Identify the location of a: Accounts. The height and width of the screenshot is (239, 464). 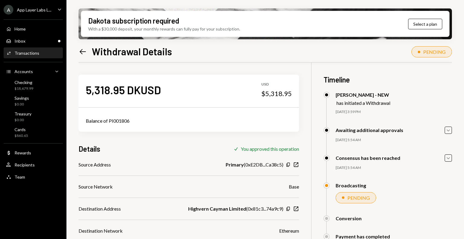
(33, 71).